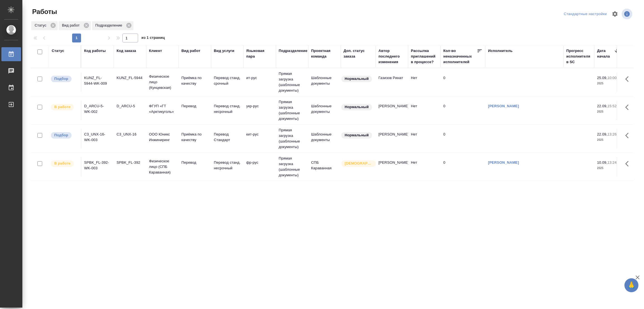 This screenshot has height=309, width=644. Describe the element at coordinates (224, 51) in the screenshot. I see `div: Вид услуги` at that location.